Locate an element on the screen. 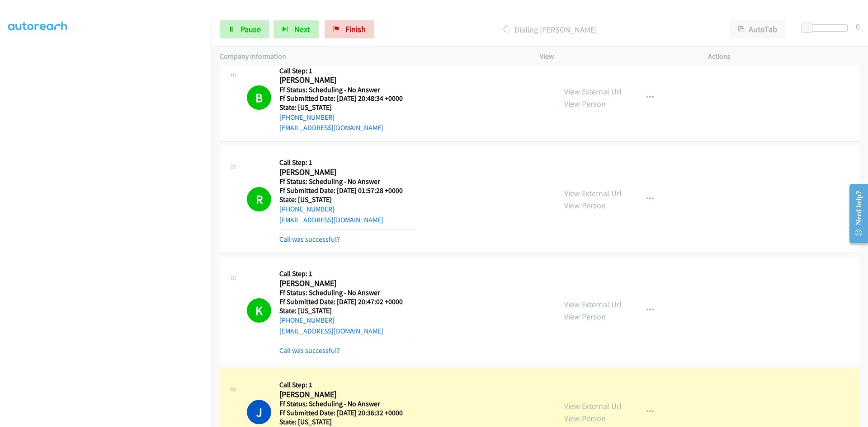  button: Next is located at coordinates (296, 29).